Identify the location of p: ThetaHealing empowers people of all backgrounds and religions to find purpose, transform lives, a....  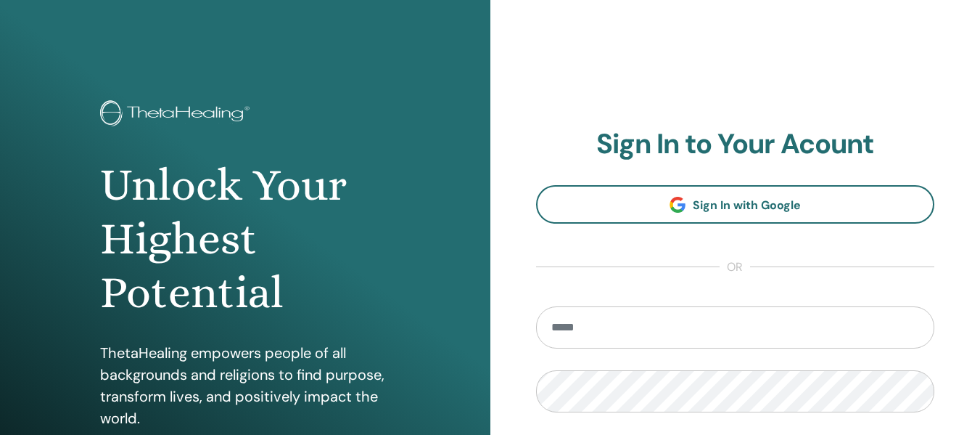
(245, 386).